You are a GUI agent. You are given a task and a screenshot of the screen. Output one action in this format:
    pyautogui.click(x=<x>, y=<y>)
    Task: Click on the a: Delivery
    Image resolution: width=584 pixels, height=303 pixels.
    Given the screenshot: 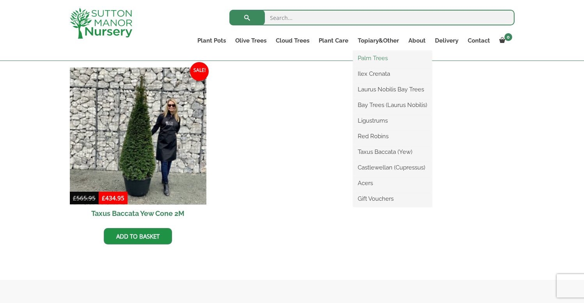 What is the action you would take?
    pyautogui.click(x=447, y=41)
    